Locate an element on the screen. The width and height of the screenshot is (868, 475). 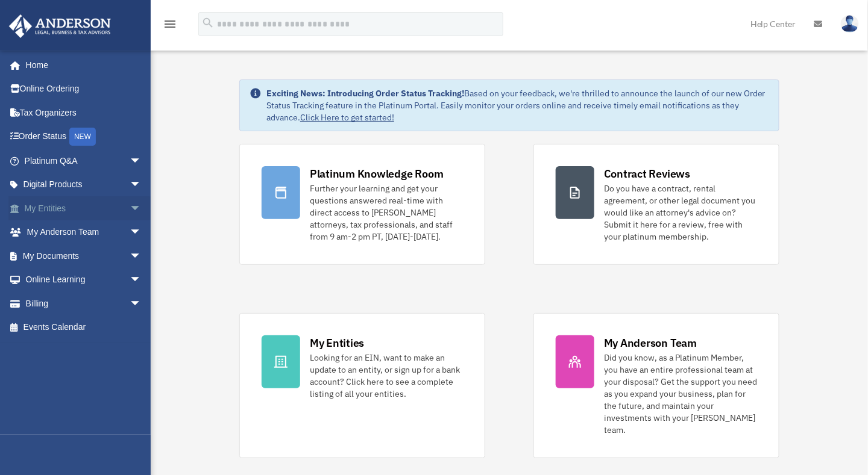
a: My Anderson Team Did you know, as a Platinum Member, you have an entire professional team at your... is located at coordinates (656, 385).